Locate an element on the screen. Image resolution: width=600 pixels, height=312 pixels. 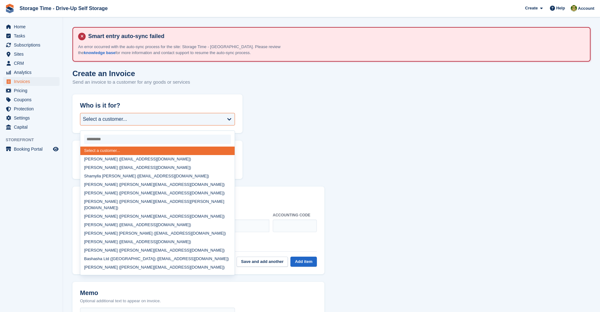
span: Tasks is located at coordinates (33, 36).